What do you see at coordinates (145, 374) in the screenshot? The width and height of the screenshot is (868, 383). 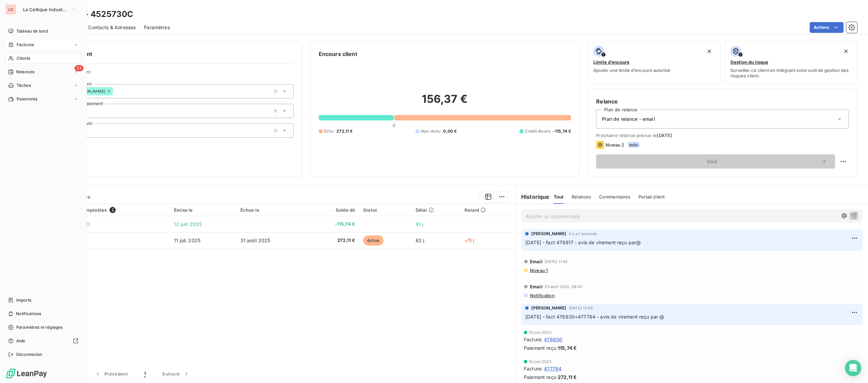 I see `span: 1` at bounding box center [145, 374].